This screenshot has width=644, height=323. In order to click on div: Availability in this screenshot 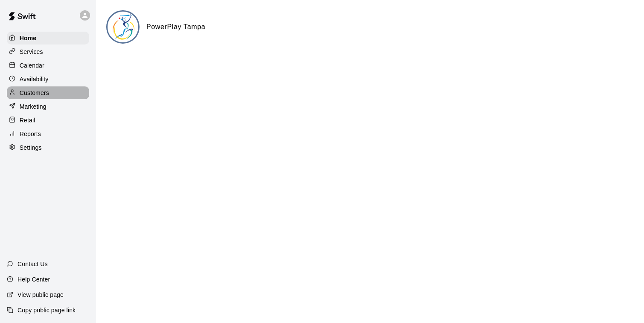, I will do `click(48, 79)`.